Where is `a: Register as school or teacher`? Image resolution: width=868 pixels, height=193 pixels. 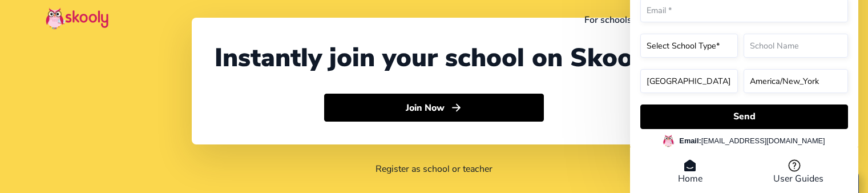
a: Register as school or teacher is located at coordinates (434, 169).